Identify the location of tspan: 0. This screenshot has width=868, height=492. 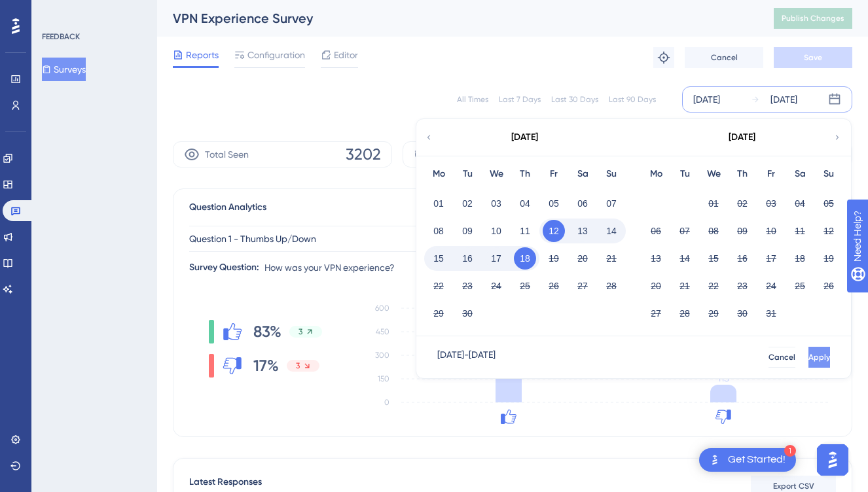
(387, 403).